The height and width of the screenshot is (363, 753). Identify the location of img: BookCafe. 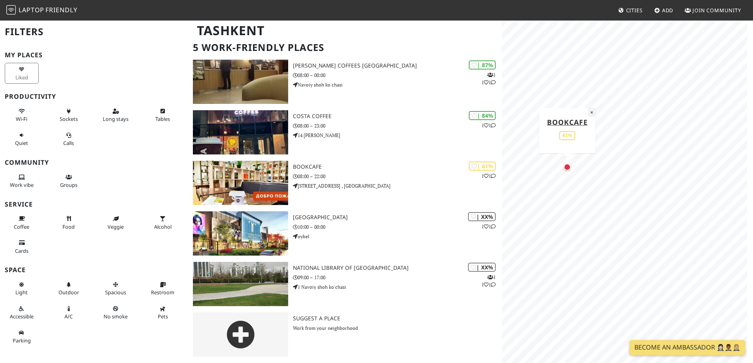
(240, 183).